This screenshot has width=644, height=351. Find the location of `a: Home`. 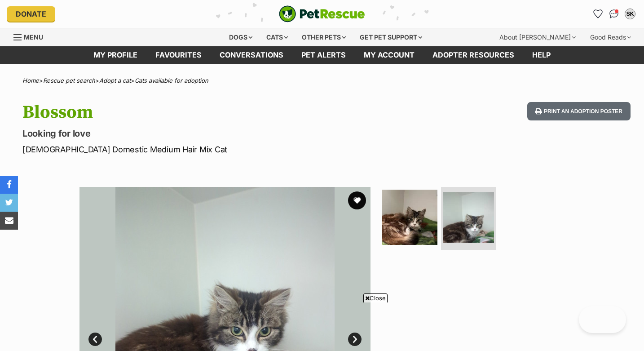

a: Home is located at coordinates (30, 81).